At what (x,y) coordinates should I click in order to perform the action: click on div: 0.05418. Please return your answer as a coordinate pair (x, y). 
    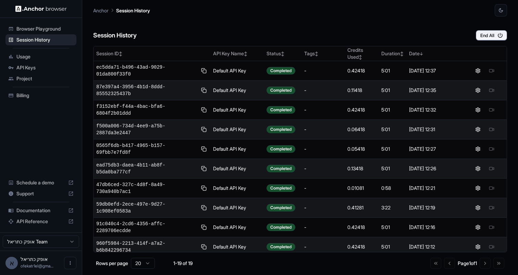
    Looking at the image, I should click on (362, 149).